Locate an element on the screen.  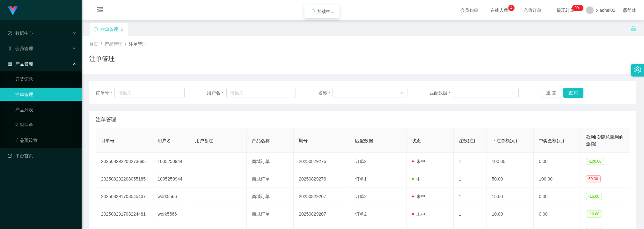
a: 图标: dashboard平台首页 is located at coordinates (42, 155).